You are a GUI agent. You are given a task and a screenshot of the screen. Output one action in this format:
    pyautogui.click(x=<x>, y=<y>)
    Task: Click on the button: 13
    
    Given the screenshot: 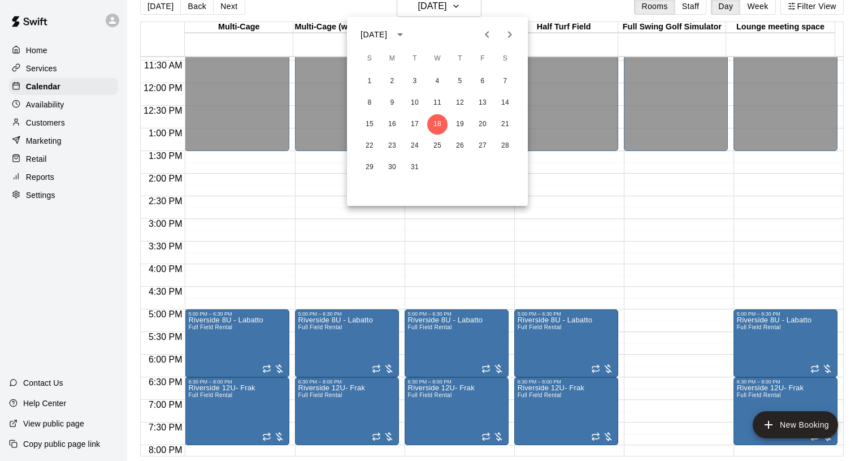 What is the action you would take?
    pyautogui.click(x=483, y=103)
    